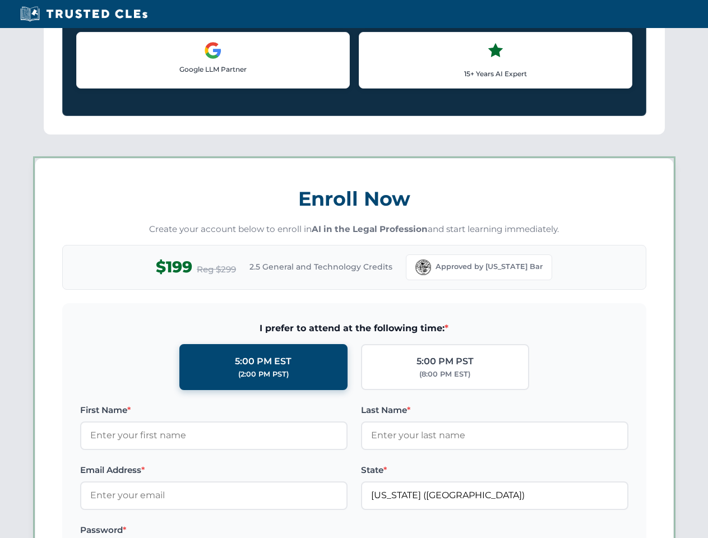  I want to click on h3: Enroll Now, so click(354, 199).